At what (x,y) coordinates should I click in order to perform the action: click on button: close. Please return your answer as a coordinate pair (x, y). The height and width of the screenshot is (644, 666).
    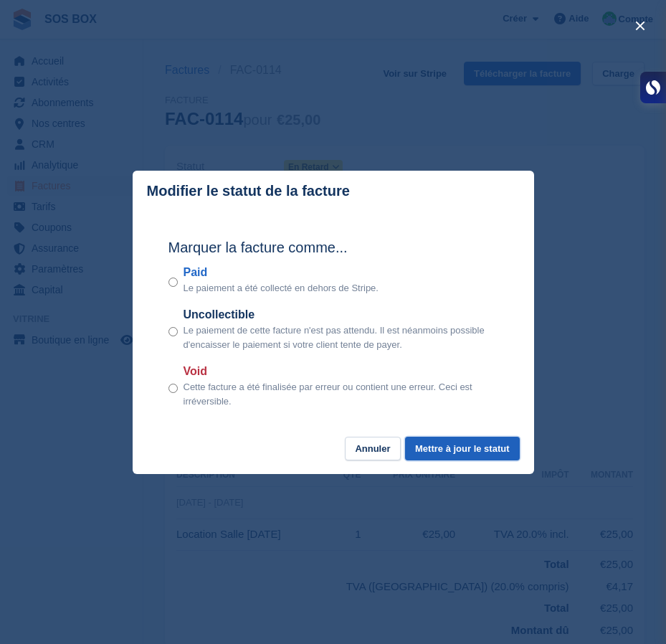
    Looking at the image, I should click on (640, 26).